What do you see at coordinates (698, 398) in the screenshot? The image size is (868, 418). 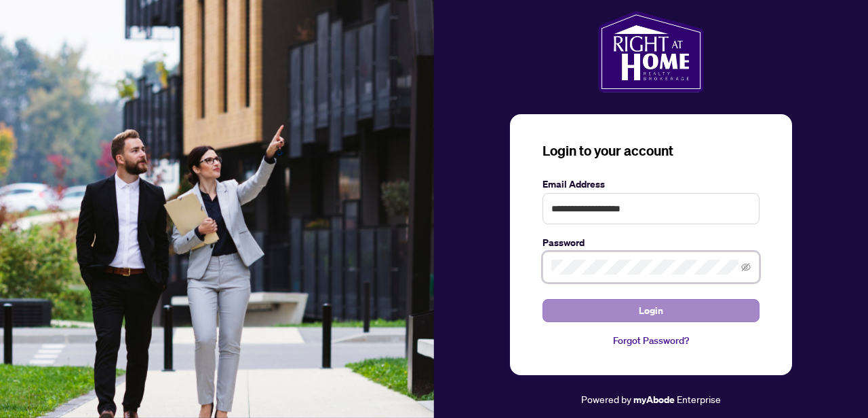 I see `span: Enterprise` at bounding box center [698, 398].